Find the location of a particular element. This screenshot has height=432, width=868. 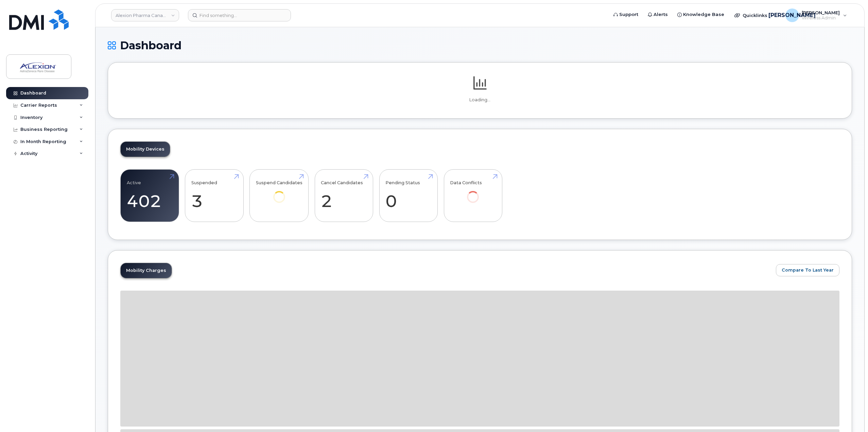

a: Data Conflicts is located at coordinates (472, 193).